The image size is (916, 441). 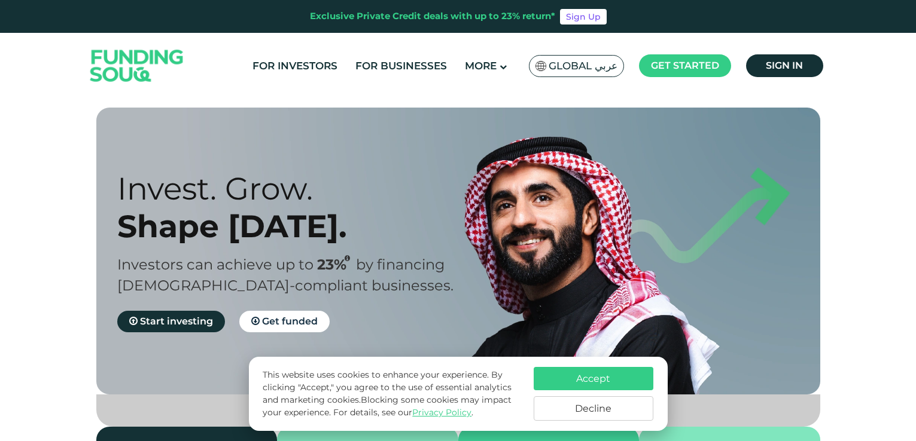 I want to click on span: Get funded, so click(x=290, y=321).